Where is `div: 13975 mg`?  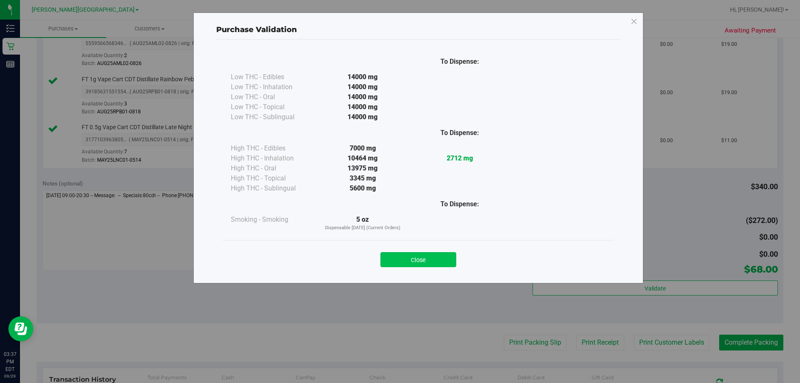 div: 13975 mg is located at coordinates (362, 168).